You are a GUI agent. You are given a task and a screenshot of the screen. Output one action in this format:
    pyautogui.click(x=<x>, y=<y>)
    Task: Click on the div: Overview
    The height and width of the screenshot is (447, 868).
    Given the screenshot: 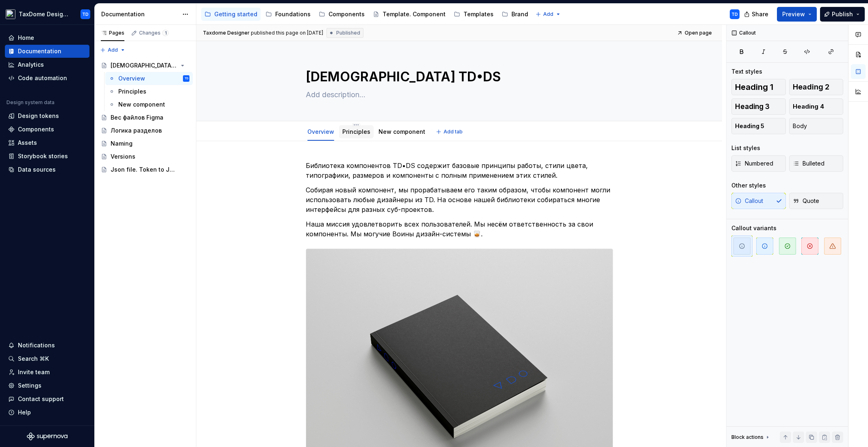 What is the action you would take?
    pyautogui.click(x=321, y=131)
    